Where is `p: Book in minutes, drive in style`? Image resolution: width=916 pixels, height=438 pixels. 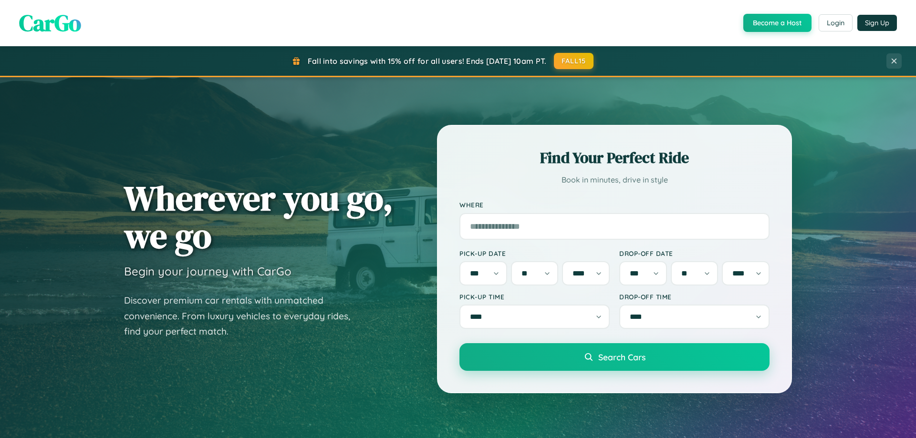
p: Book in minutes, drive in style is located at coordinates (614, 180).